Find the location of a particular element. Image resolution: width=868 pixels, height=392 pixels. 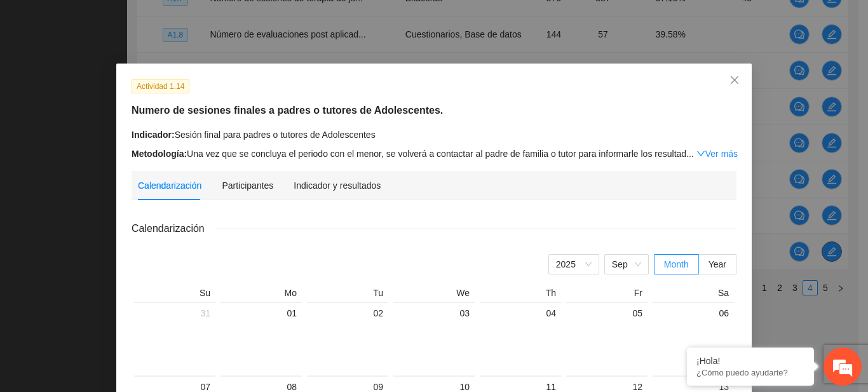

th: We is located at coordinates (434, 294).